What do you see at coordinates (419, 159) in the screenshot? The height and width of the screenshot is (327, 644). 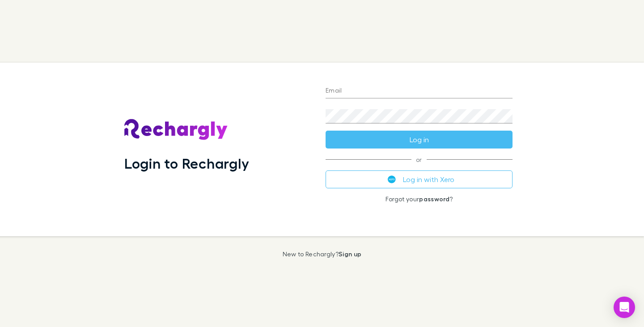 I see `span: or` at bounding box center [419, 159].